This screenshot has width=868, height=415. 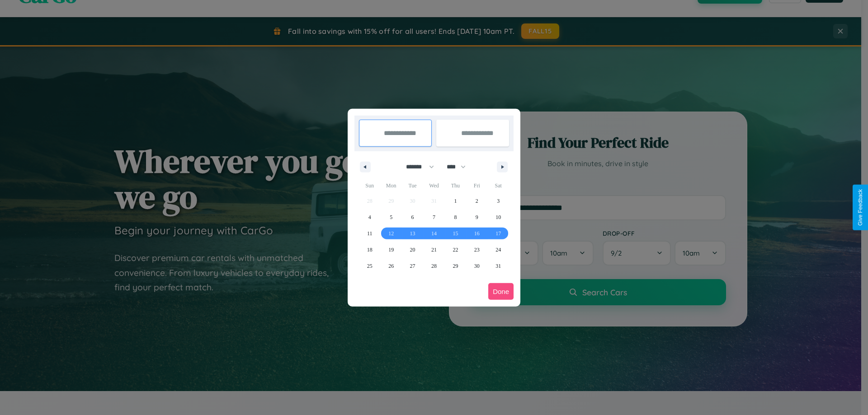 I want to click on span: 12, so click(x=391, y=234).